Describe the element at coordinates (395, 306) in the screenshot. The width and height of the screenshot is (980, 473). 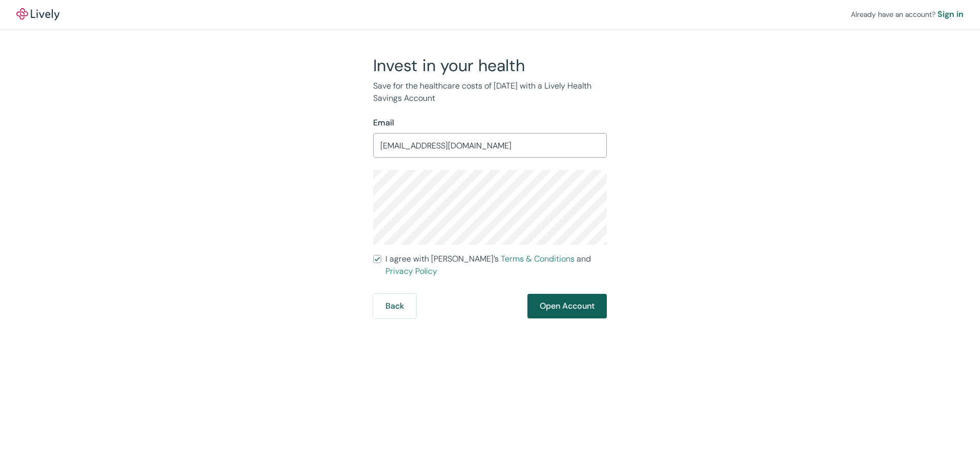
I see `button: Back` at that location.